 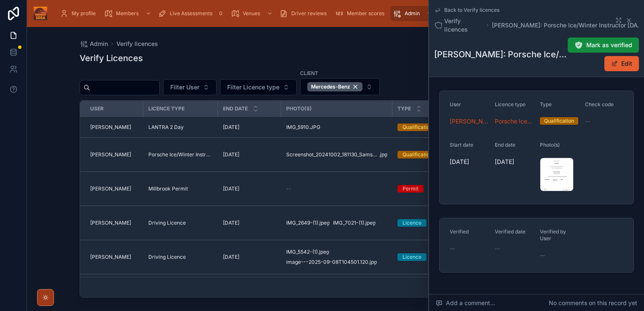 What do you see at coordinates (127, 14) in the screenshot?
I see `span: Members` at bounding box center [127, 14].